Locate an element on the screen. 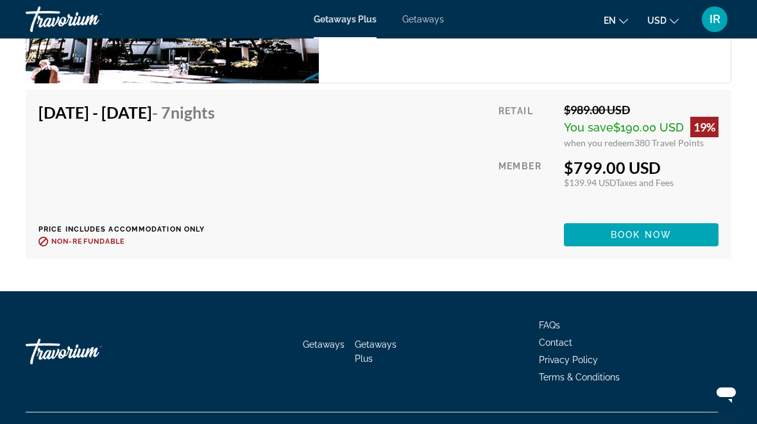  div: $799.00 USD is located at coordinates (641, 168).